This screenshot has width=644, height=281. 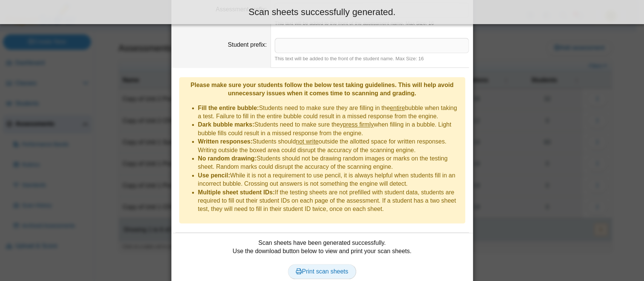 What do you see at coordinates (330, 112) in the screenshot?
I see `li: Students need to make sure they are filling in the bubble when taking a test. Failure to fill in ...` at bounding box center [330, 112].